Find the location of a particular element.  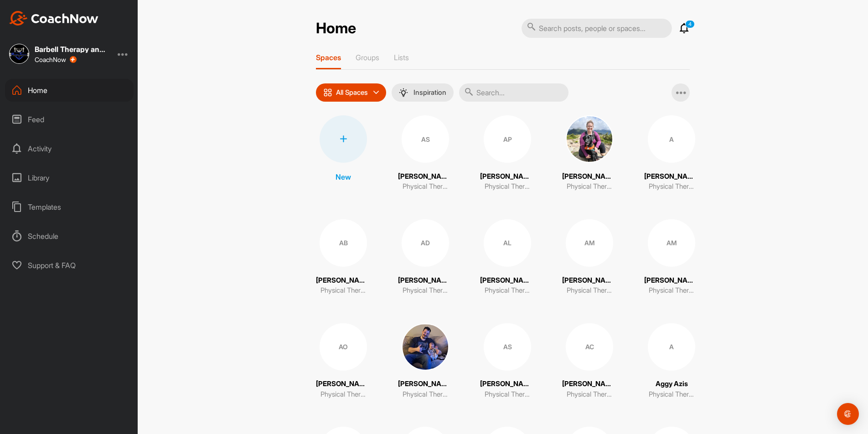

img: square_ea4f3ad9ce8d48d32da6fbcb00cf128f.jpg is located at coordinates (425, 347).